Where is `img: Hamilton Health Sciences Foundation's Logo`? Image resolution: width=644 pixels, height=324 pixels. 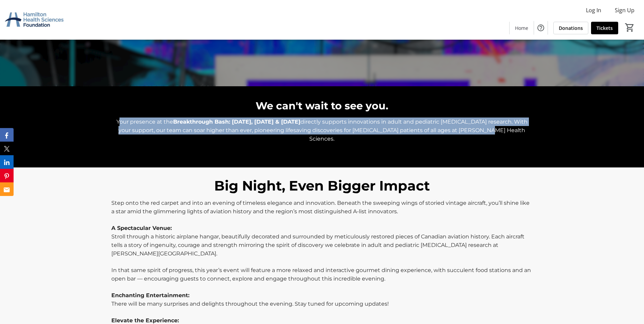 img: Hamilton Health Sciences Foundation's Logo is located at coordinates (35, 20).